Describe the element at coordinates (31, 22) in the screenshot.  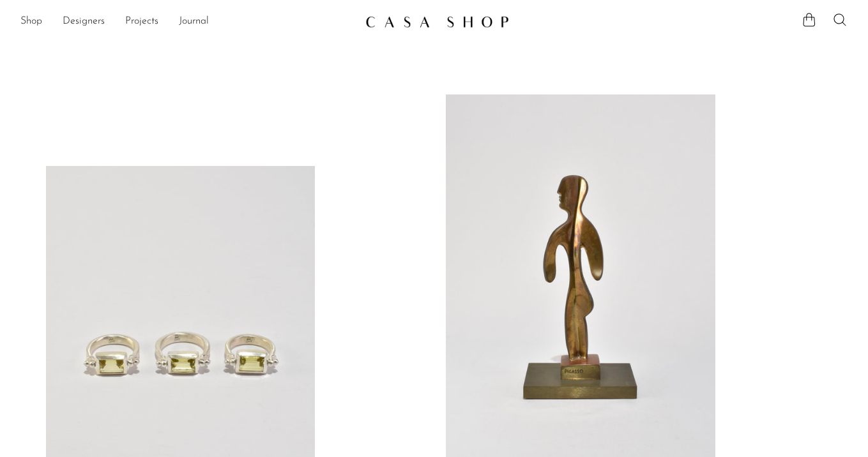
I see `a: Shop` at that location.